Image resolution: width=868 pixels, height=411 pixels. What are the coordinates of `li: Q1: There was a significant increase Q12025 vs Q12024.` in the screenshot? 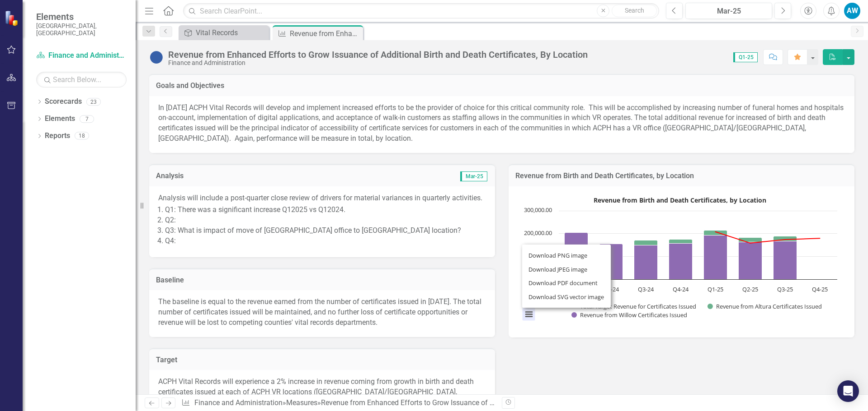 It's located at (325, 210).